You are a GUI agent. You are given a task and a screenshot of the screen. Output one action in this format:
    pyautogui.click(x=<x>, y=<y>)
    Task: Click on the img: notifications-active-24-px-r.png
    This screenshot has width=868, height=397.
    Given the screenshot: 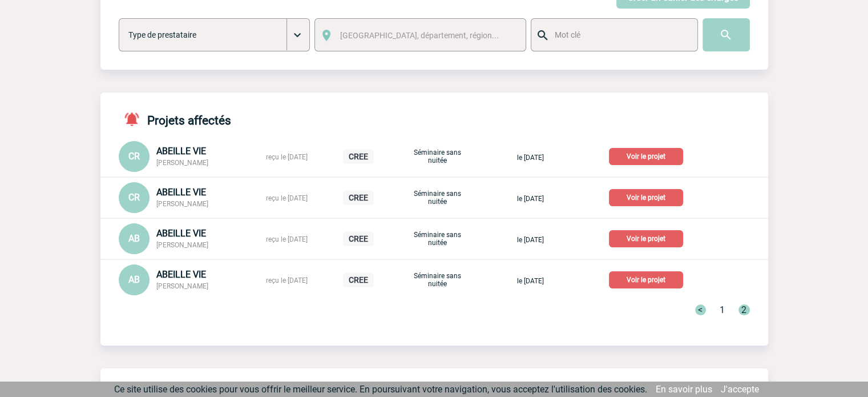 What is the action you would take?
    pyautogui.click(x=135, y=119)
    